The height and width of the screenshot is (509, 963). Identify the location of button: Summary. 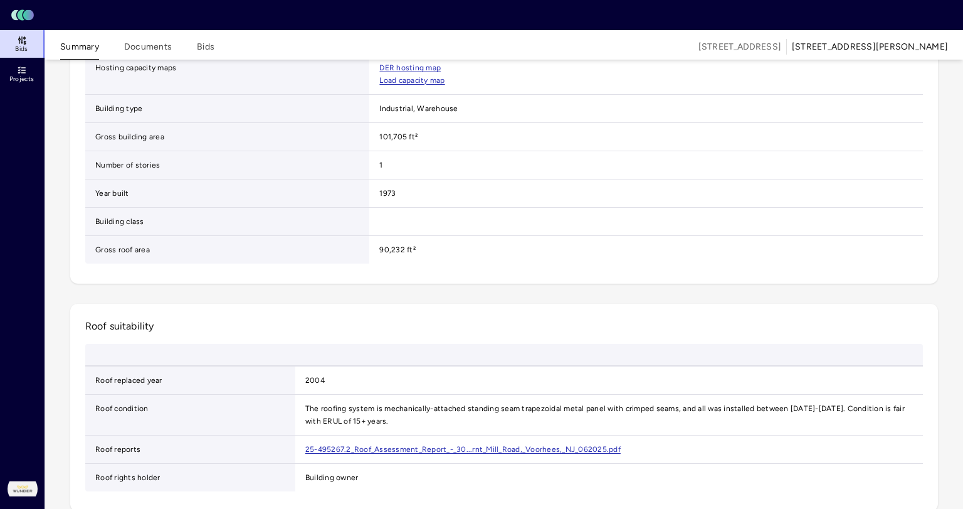
(80, 50).